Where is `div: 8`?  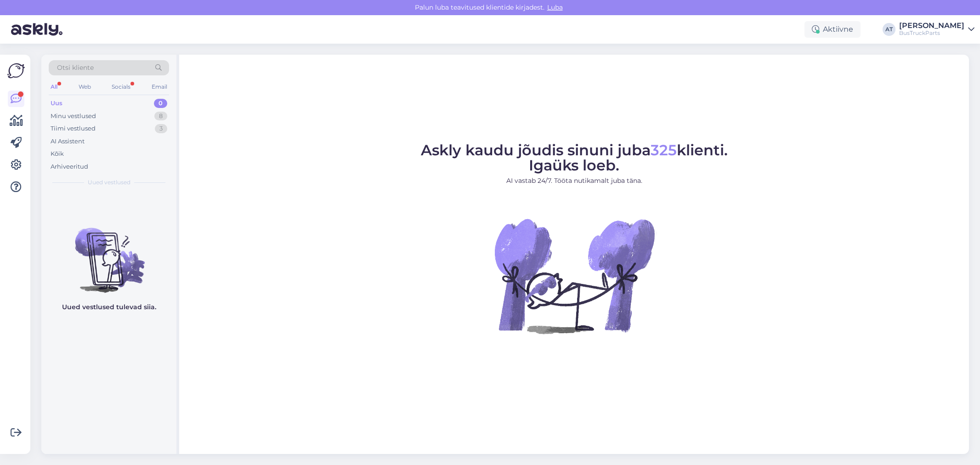
div: 8 is located at coordinates (161, 116).